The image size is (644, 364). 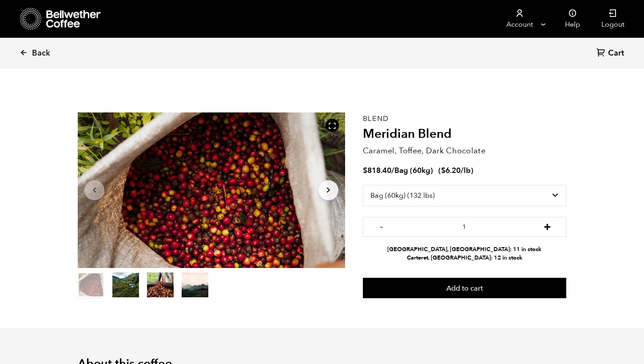 I want to click on p: Caramel, Toffee, Dark Chocolate, so click(x=465, y=150).